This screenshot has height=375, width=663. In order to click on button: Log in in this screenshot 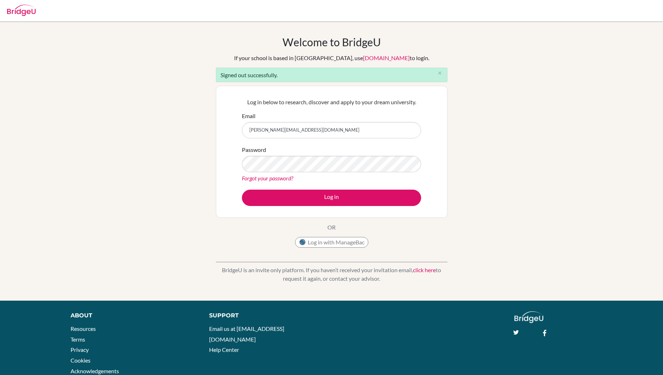, I will do `click(331, 198)`.